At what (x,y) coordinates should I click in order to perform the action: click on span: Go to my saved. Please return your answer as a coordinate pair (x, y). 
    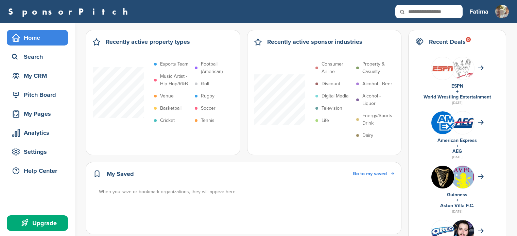
    Looking at the image, I should click on (370, 174).